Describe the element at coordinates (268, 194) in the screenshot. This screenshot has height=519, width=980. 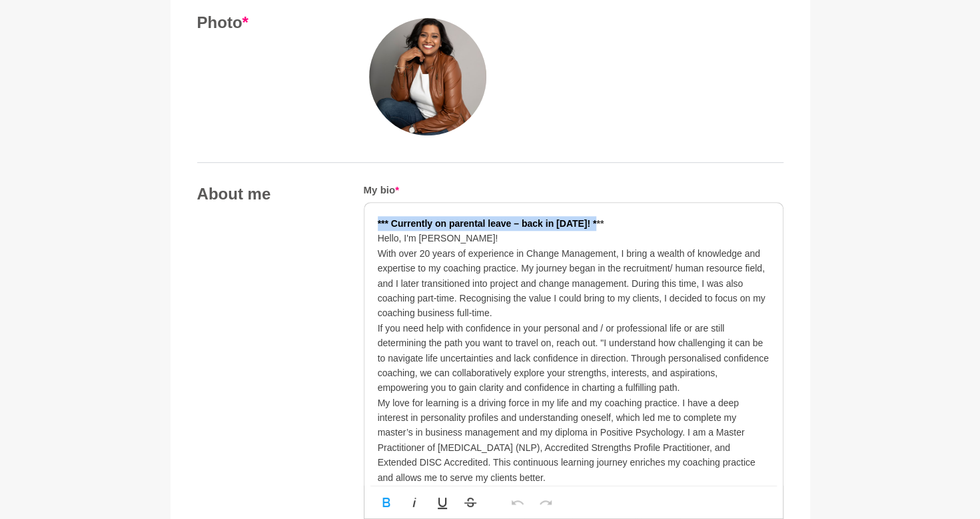
I see `h4: About me` at that location.